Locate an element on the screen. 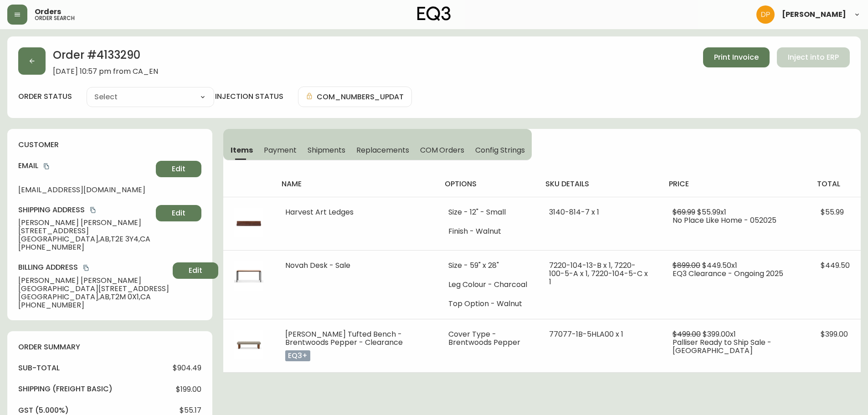 The height and width of the screenshot is (415, 868). span: EQ3 Clearance - Ongoing 2025 is located at coordinates (728, 273).